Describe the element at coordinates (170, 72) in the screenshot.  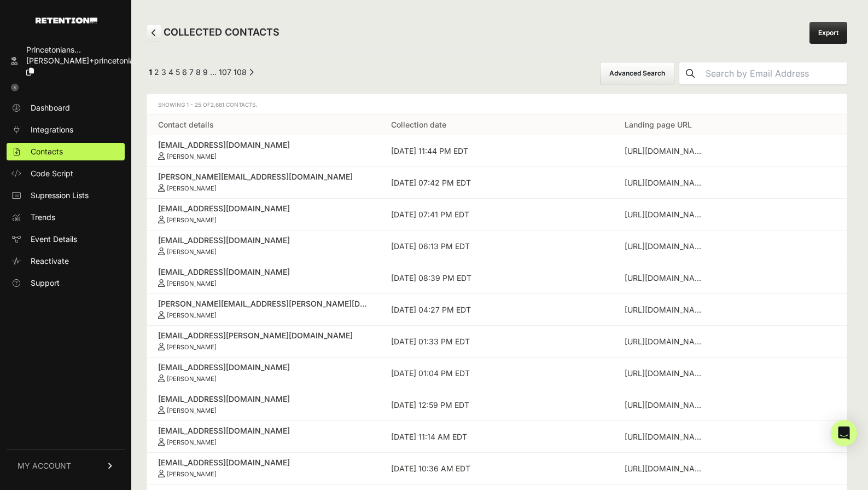
I see `a: Page 4` at that location.